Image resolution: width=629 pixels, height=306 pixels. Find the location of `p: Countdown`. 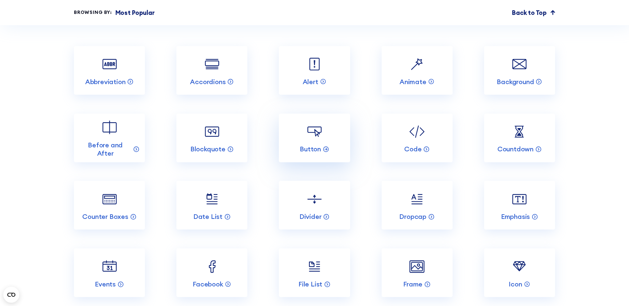

p: Countdown is located at coordinates (515, 149).